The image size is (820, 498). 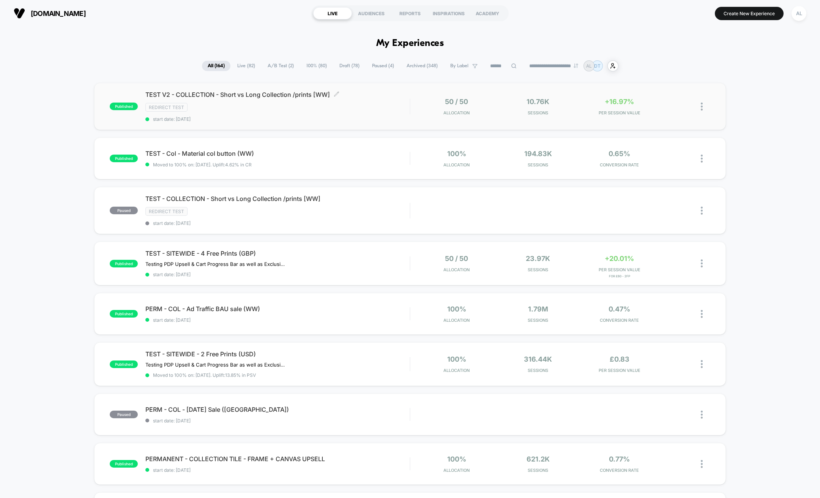 What do you see at coordinates (597, 66) in the screenshot?
I see `p: DT` at bounding box center [597, 66].